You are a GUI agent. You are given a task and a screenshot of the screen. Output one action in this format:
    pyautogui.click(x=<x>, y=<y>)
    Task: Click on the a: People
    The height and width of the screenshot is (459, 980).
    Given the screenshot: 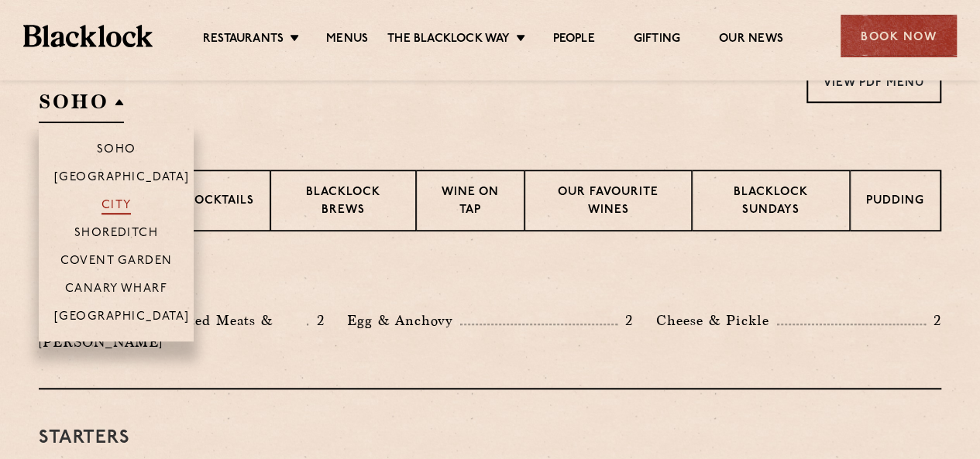 What is the action you would take?
    pyautogui.click(x=573, y=40)
    